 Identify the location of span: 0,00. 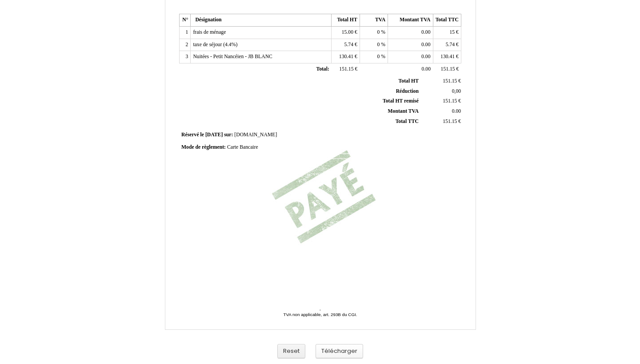
(456, 91).